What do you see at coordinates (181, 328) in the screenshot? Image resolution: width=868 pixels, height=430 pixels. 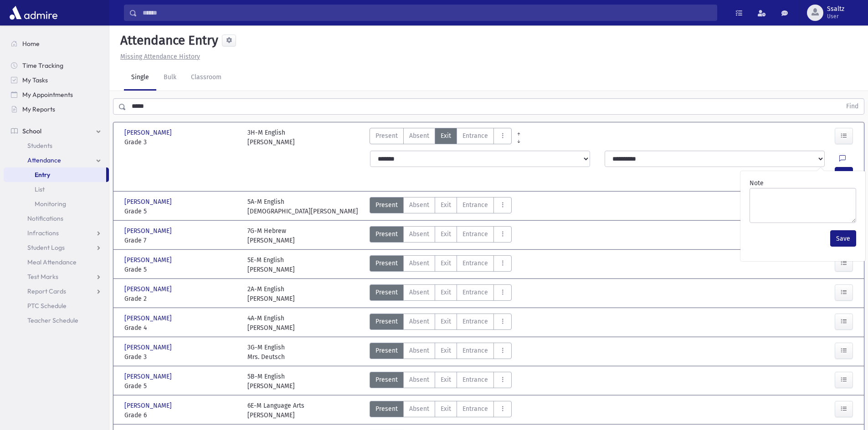 I see `span: Grade 4` at bounding box center [181, 328].